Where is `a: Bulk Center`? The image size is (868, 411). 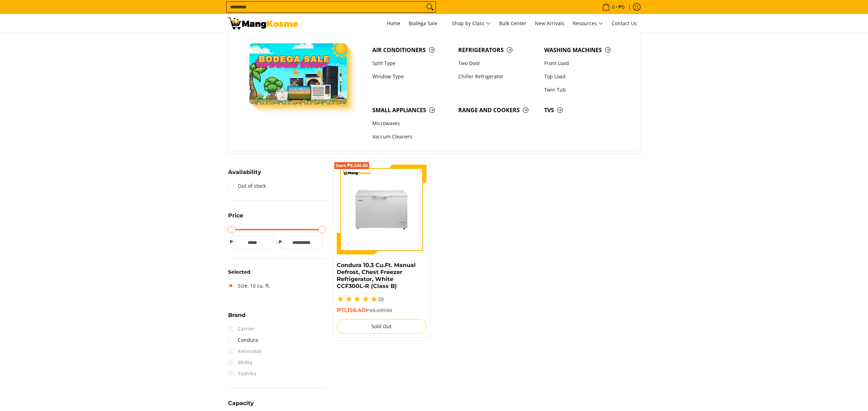
a: Bulk Center is located at coordinates (513, 23).